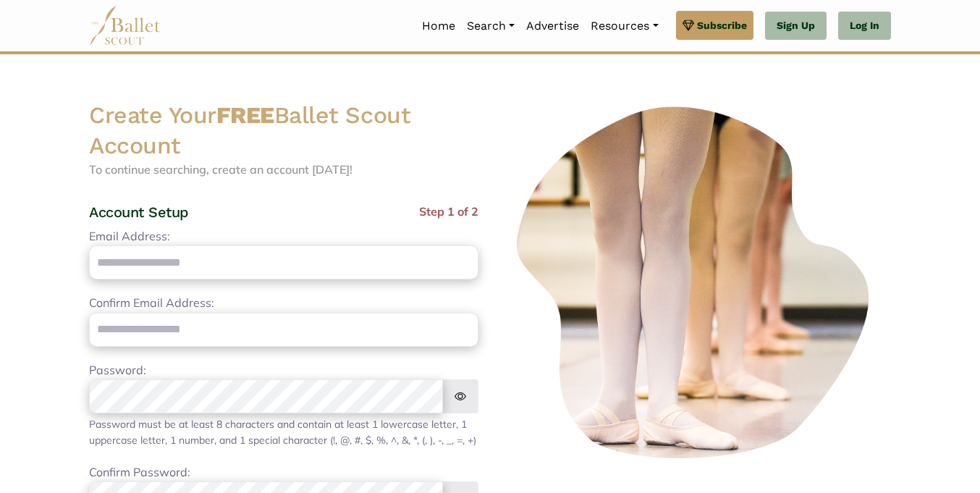  I want to click on a: Log In, so click(864, 26).